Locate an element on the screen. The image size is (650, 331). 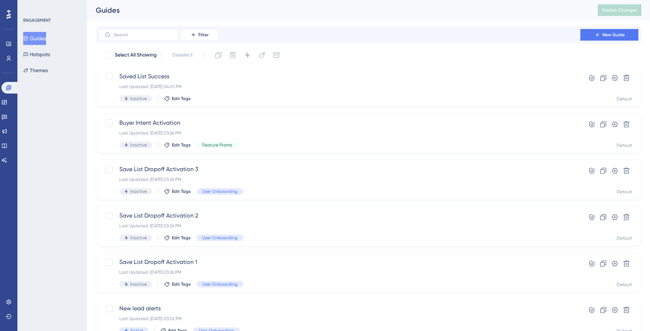
button: Deselect is located at coordinates (182, 55).